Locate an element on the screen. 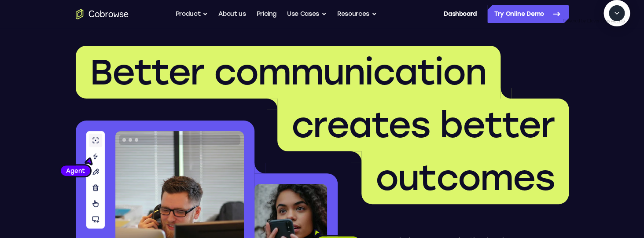 The height and width of the screenshot is (238, 644). span: outcomes is located at coordinates (465, 178).